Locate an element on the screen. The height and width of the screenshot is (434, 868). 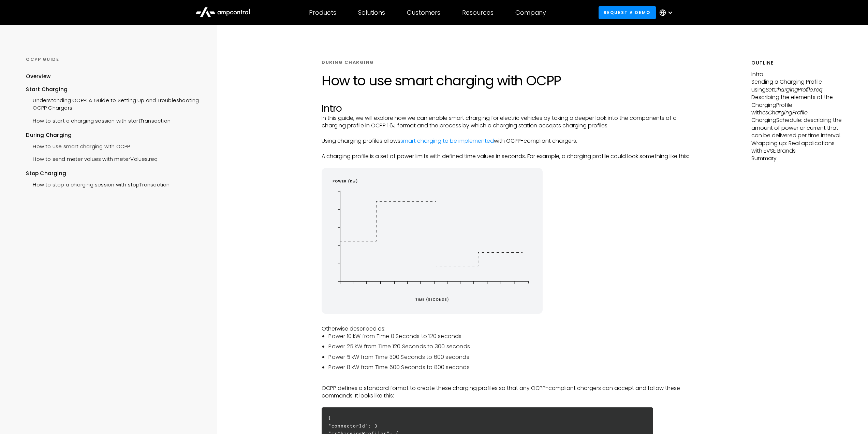
a: How to use smart charging with OCPP is located at coordinates (78, 146).